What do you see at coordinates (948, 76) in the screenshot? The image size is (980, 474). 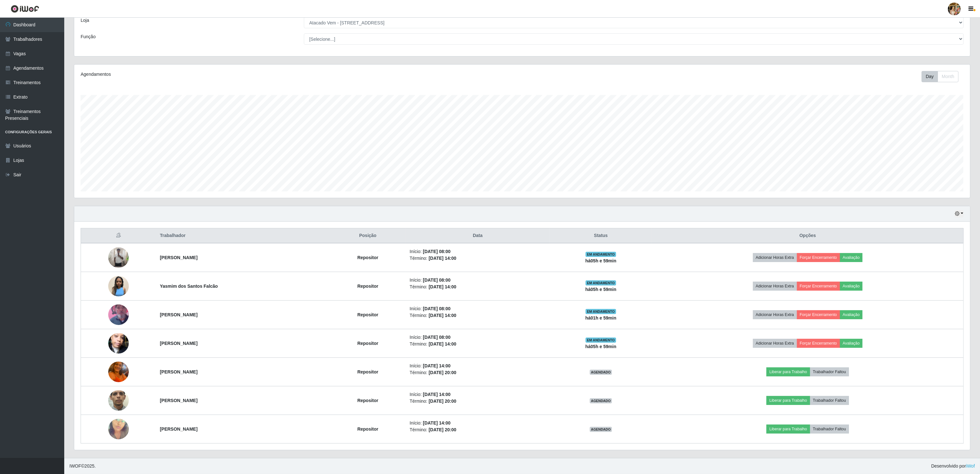 I see `button: Month` at bounding box center [948, 76].